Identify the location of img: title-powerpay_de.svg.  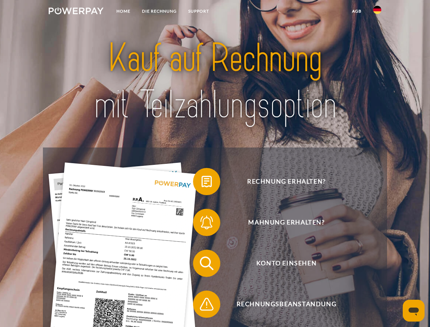
(215, 81).